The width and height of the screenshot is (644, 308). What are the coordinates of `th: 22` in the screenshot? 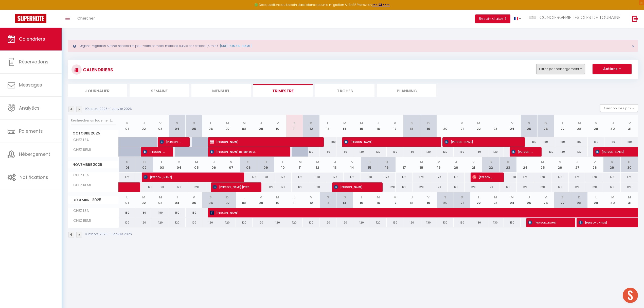 It's located at (491, 165).